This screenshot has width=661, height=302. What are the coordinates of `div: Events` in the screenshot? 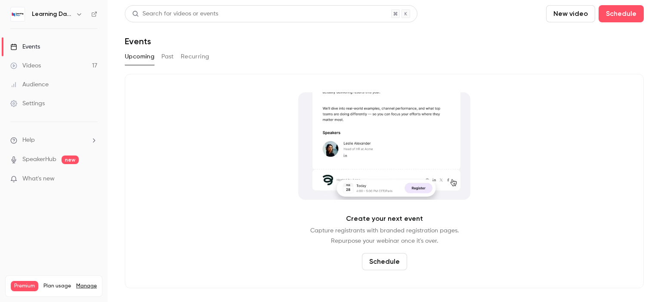 It's located at (25, 47).